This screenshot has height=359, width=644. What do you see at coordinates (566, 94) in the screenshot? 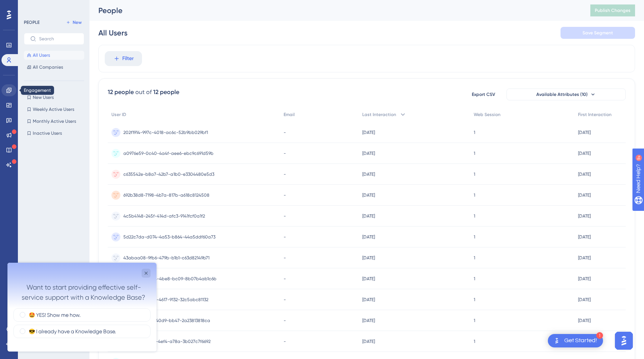
I see `button: Available Attributes (10)` at bounding box center [566, 94].